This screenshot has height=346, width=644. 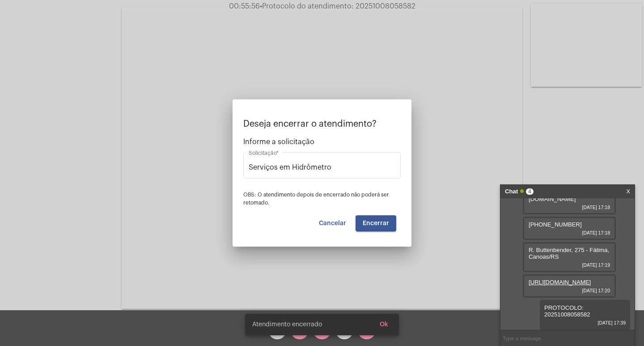 What do you see at coordinates (522, 191) in the screenshot?
I see `span: Online` at bounding box center [522, 191].